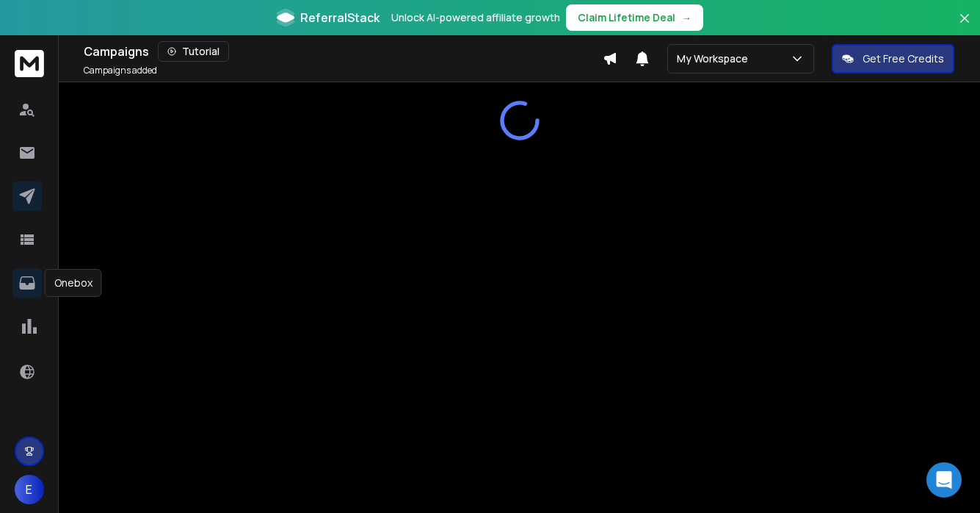 The height and width of the screenshot is (513, 980). I want to click on button: Tutorial, so click(193, 52).